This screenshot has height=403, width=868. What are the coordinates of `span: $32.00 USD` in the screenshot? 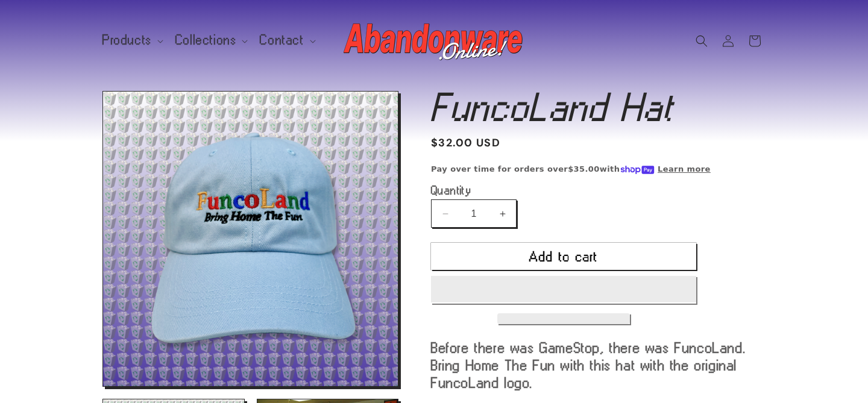 It's located at (465, 143).